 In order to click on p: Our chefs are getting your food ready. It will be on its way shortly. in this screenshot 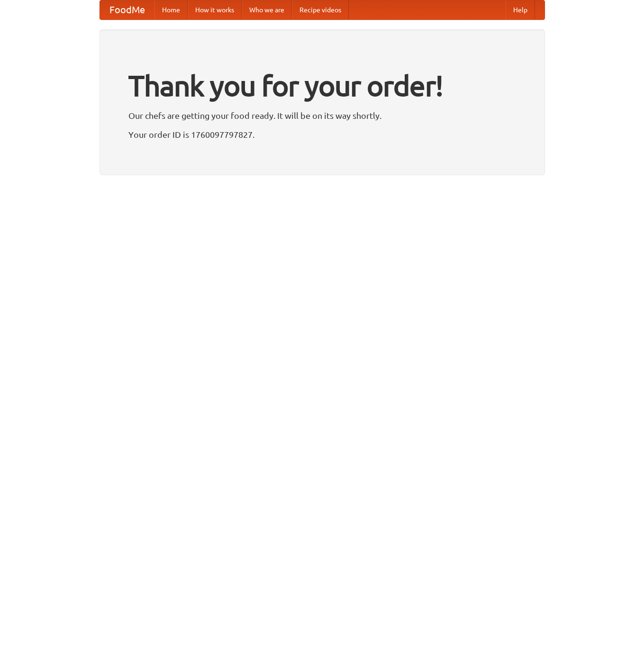, I will do `click(322, 116)`.